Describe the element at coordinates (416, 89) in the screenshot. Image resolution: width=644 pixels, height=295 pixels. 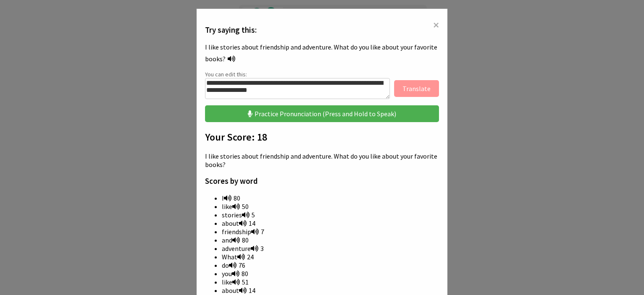
I see `button: Translate` at that location.